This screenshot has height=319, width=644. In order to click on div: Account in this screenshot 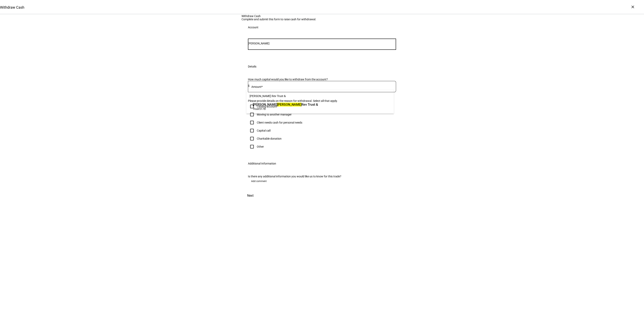, I will do `click(253, 28)`.